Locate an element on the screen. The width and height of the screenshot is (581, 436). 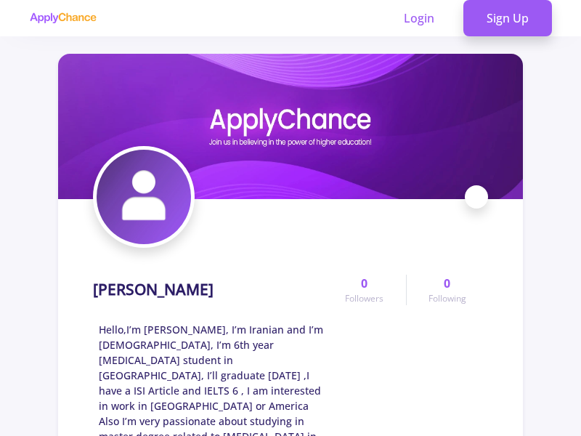
img: HODA ZAREPOUR avatar is located at coordinates (144, 197).